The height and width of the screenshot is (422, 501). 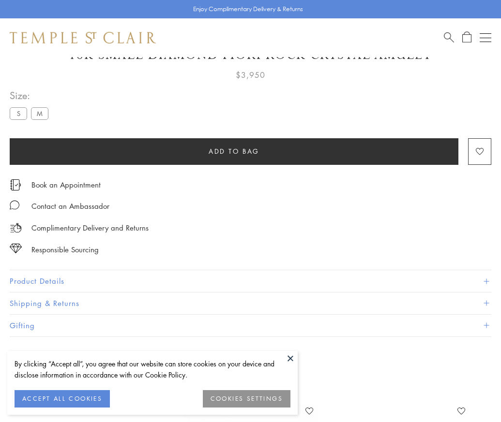 What do you see at coordinates (83, 38) in the screenshot?
I see `img: Temple St. Clair` at bounding box center [83, 38].